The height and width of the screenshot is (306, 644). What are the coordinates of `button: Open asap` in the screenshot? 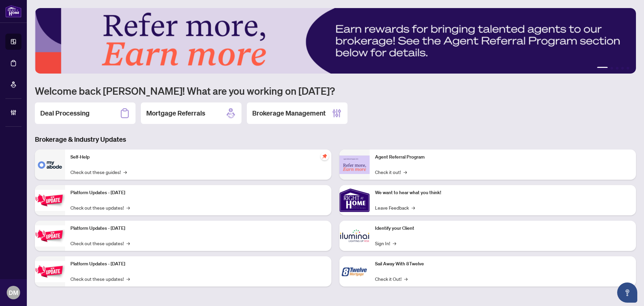 It's located at (627, 293).